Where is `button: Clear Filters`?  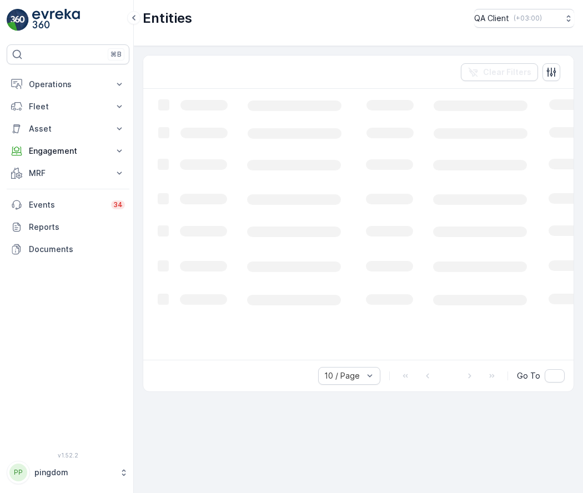 button: Clear Filters is located at coordinates (499, 72).